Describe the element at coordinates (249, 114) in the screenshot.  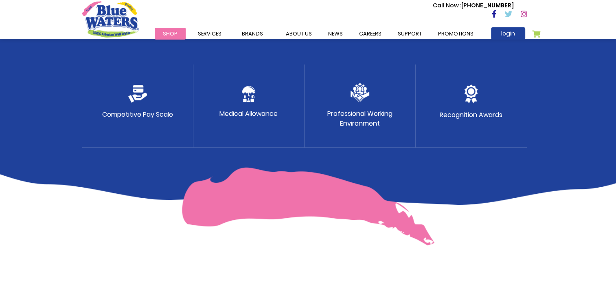
I see `p: Medical Allowance` at that location.